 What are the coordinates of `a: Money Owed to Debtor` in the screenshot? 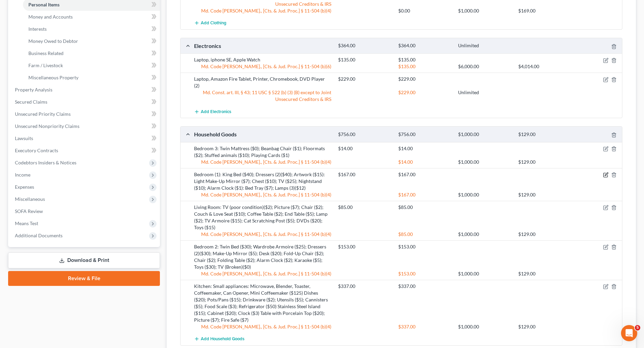 It's located at (91, 41).